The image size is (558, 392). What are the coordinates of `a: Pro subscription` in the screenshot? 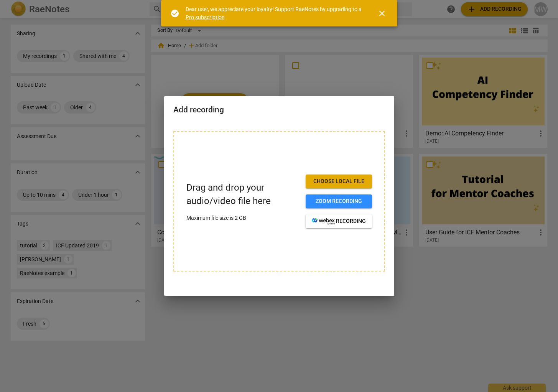 It's located at (205, 17).